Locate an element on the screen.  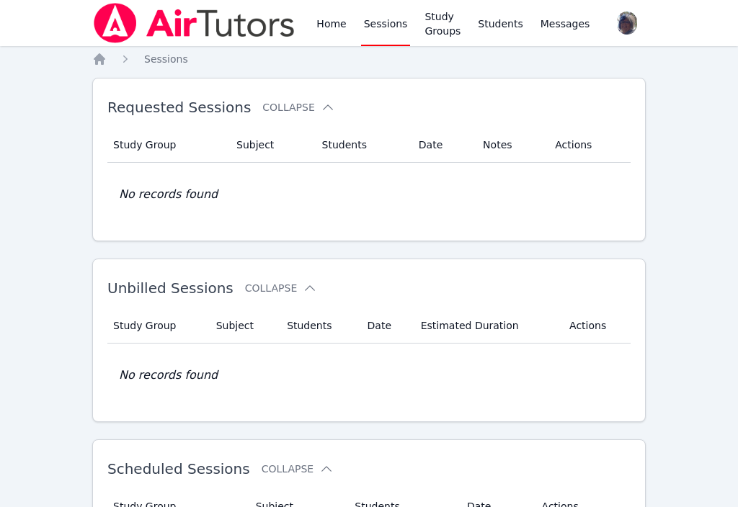
nav: Breadcrumb is located at coordinates (369, 59).